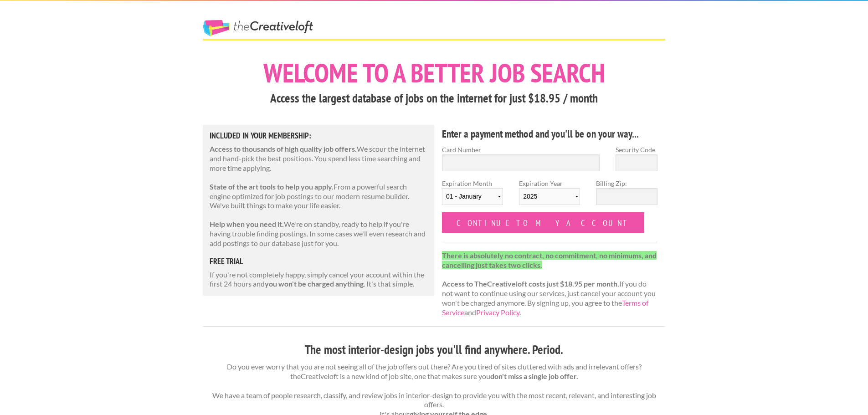  Describe the element at coordinates (318, 280) in the screenshot. I see `p: If you're not completely happy, simply cancel your account within the first 24 hours and . It's t...` at that location.